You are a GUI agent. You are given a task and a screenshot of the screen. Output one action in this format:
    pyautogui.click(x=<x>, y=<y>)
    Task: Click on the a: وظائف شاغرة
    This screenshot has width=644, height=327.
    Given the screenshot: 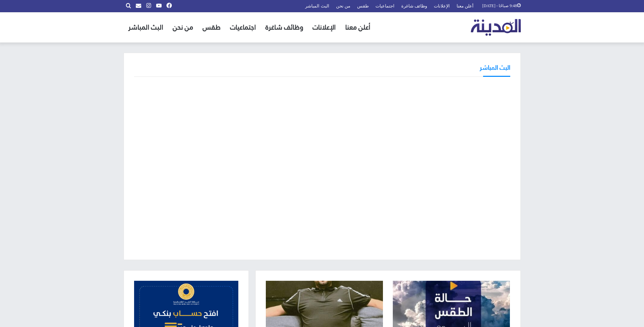 What is the action you would take?
    pyautogui.click(x=284, y=27)
    